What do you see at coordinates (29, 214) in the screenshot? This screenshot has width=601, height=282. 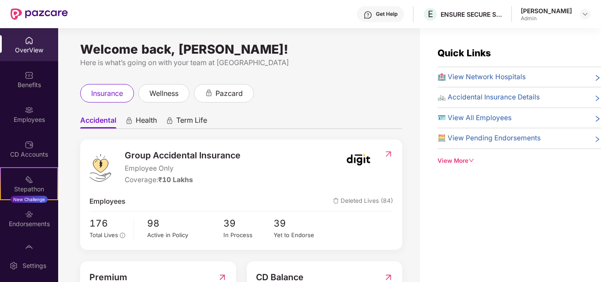 I see `img: svg+xml;base64,PHN2ZyBpZD0iRW5kb3JzZW1lbnRzIiB4bWxucz0iaHR0cDovL3d3dy53My5vcmcvMjAwMC9zdmciIHdpZH...` at bounding box center [29, 214].